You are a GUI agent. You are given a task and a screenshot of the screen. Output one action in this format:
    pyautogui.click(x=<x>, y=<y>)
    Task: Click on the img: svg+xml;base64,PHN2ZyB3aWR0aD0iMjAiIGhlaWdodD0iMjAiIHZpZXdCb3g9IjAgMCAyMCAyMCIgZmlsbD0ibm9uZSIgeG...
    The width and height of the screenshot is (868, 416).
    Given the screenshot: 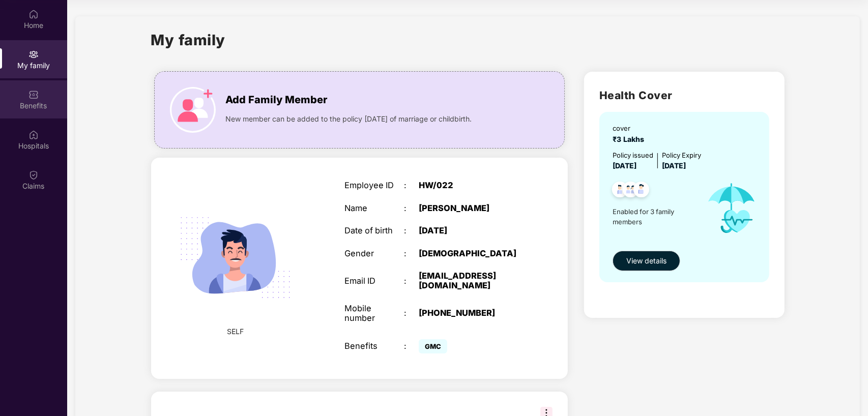 What is the action you would take?
    pyautogui.click(x=34, y=55)
    